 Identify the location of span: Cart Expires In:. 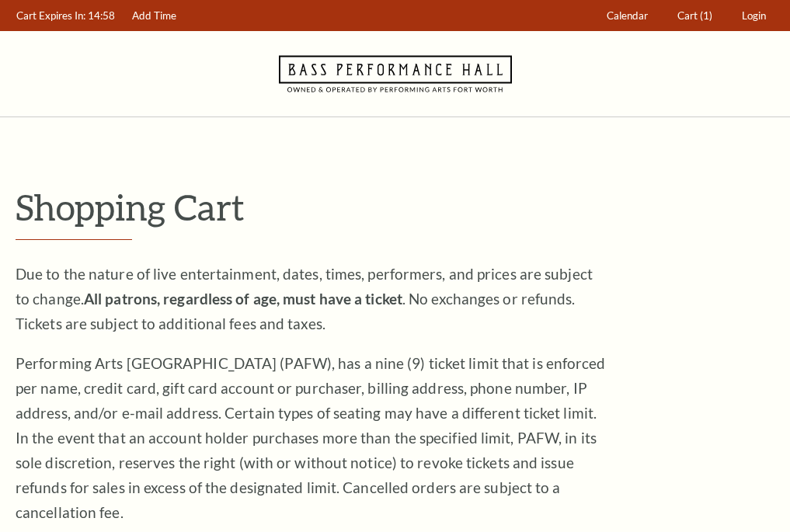
(51, 16).